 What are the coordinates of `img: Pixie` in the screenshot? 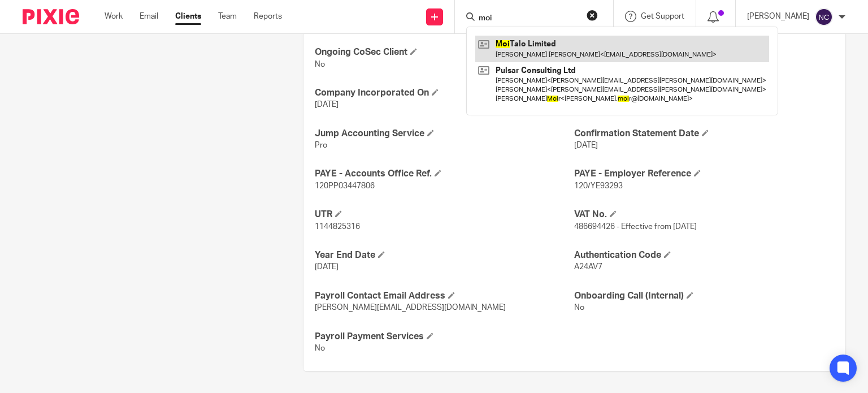 It's located at (51, 17).